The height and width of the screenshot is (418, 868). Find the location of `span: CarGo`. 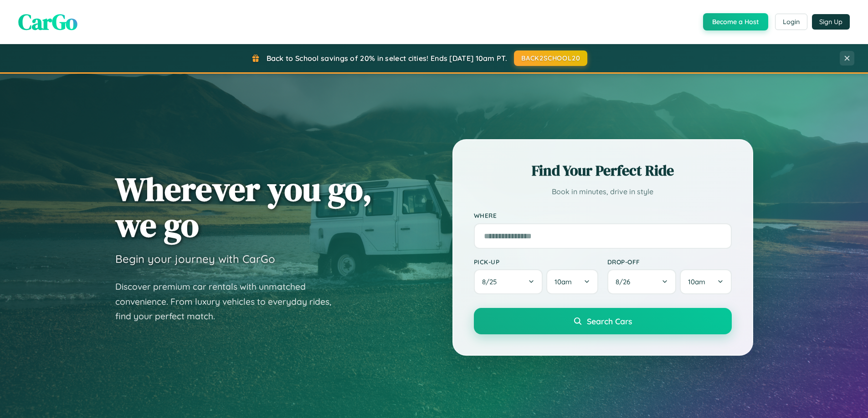

span: CarGo is located at coordinates (48, 22).